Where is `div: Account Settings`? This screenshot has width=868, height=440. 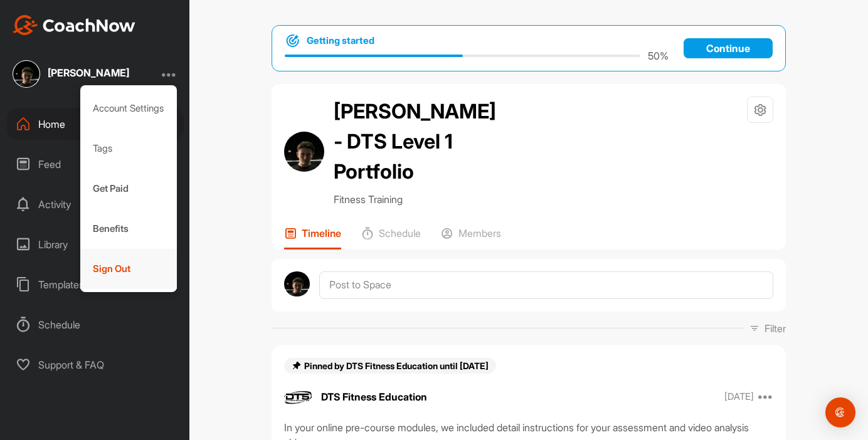
div: Account Settings is located at coordinates (128, 109).